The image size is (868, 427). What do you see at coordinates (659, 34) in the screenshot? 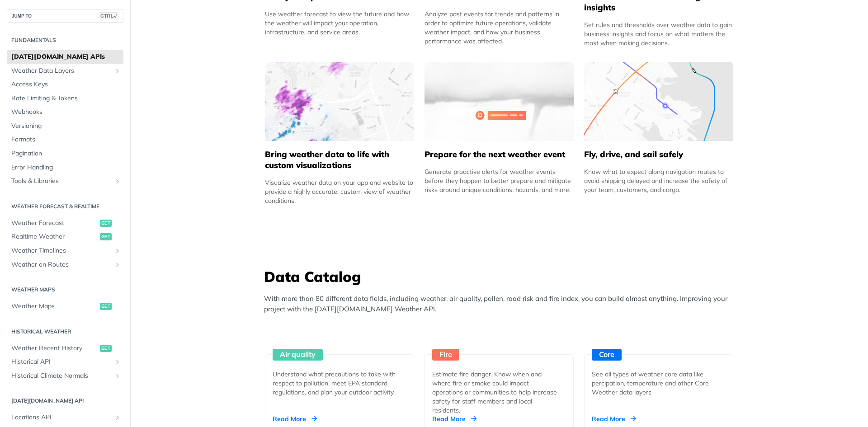
I see `div: Set rules and thresholds over weather data to gain business insights and focus on what matters th...` at bounding box center [659, 34].